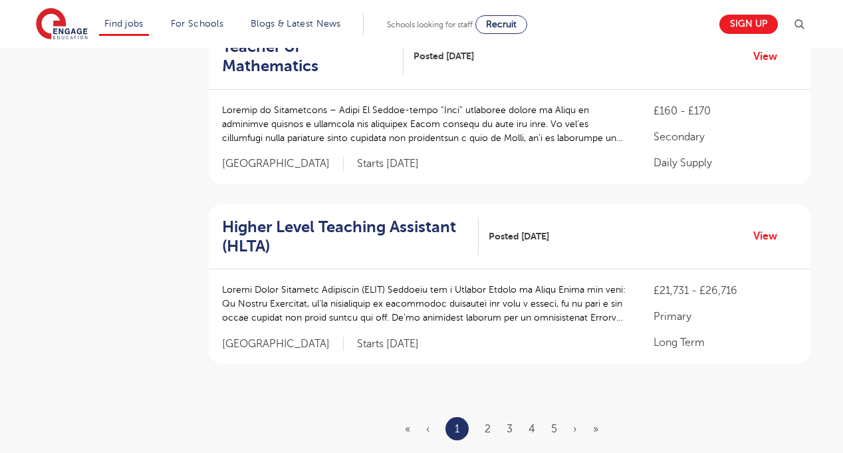 The image size is (843, 453). I want to click on img: Engage Education, so click(62, 25).